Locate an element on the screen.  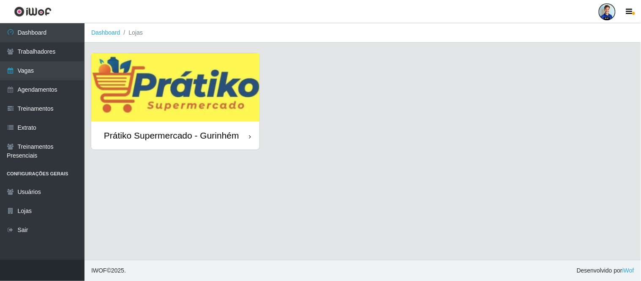
nav: breadcrumb is located at coordinates (362, 33).